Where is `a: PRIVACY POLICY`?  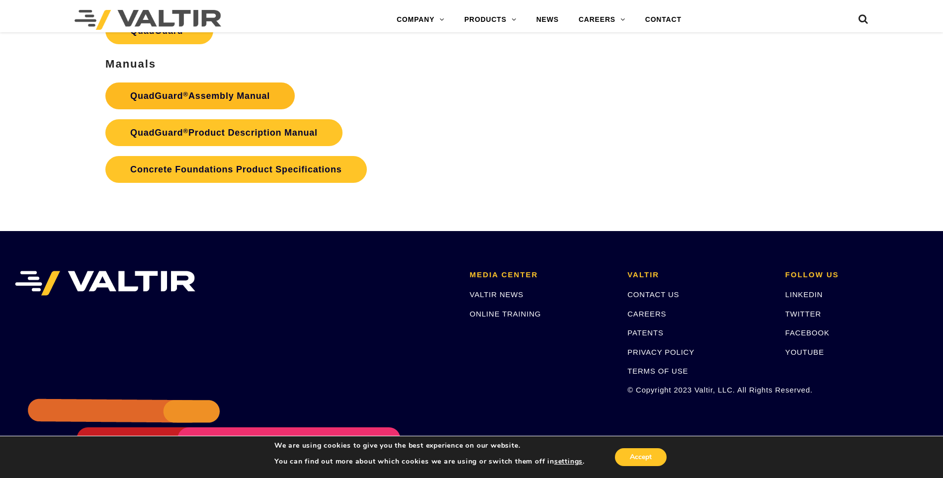
a: PRIVACY POLICY is located at coordinates (660, 352).